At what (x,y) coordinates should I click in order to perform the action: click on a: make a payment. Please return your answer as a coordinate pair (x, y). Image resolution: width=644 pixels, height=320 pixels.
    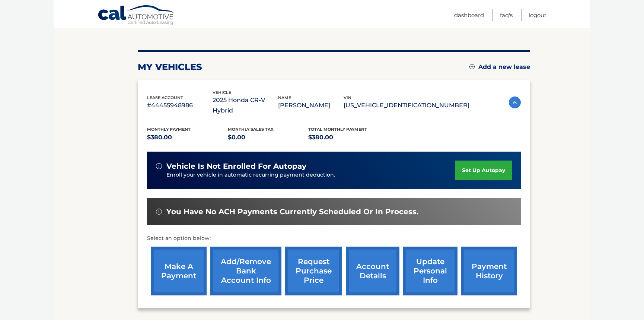
    Looking at the image, I should click on (179, 271).